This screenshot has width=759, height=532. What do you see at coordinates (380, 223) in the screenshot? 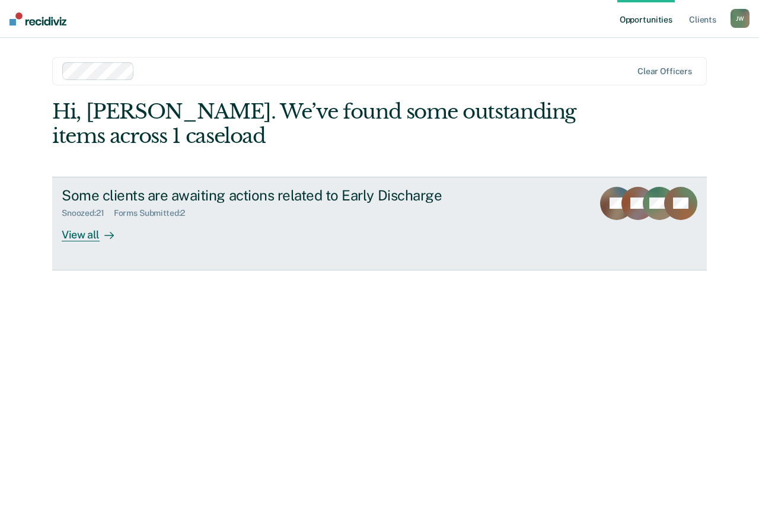
I see `a: Some clients are awaiting actions related to Early DischargeSnoozed:21Forms Submitted:2View all` at bounding box center [380, 223].